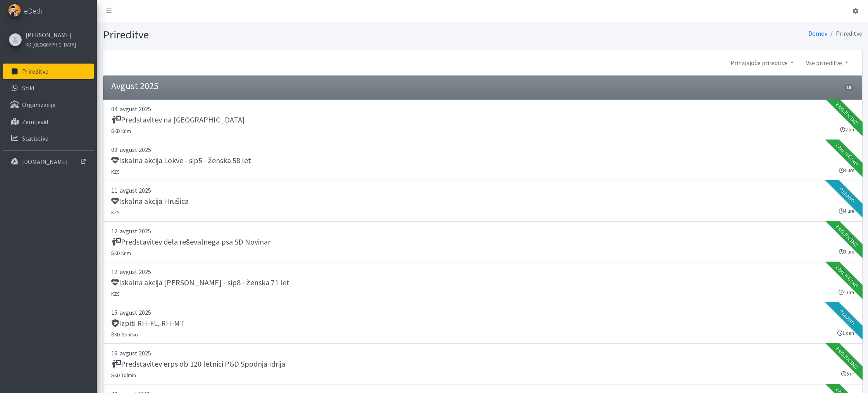  I want to click on a: Domov, so click(817, 33).